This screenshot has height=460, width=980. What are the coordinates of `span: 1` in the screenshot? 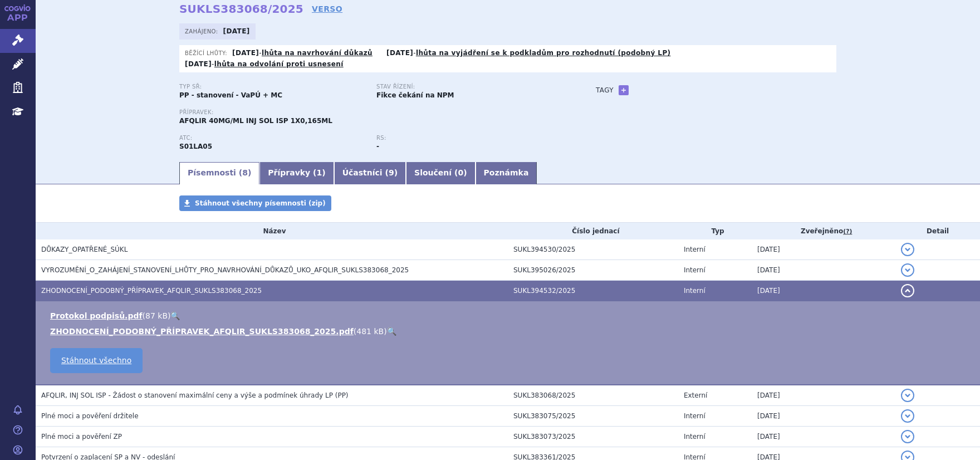 It's located at (320, 172).